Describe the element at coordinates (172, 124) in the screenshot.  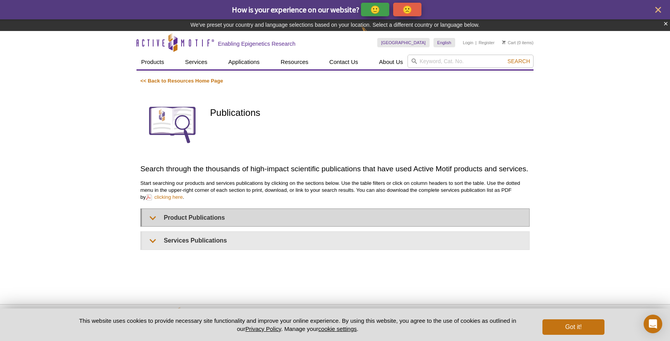
I see `img: Publications` at that location.